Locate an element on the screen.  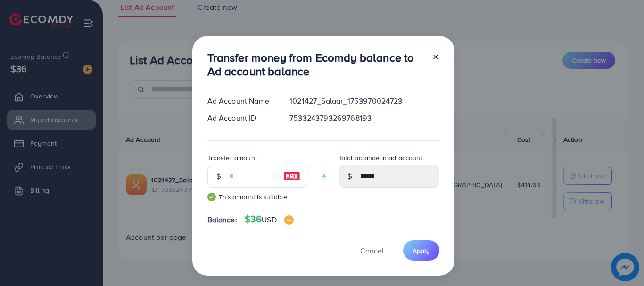
button: Apply is located at coordinates (421, 250).